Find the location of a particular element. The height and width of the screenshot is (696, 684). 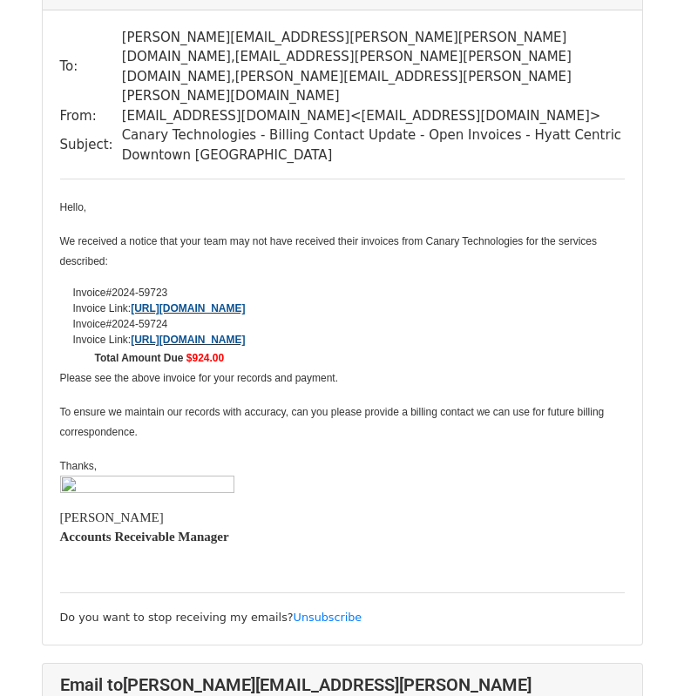

td: From: is located at coordinates (91, 116).